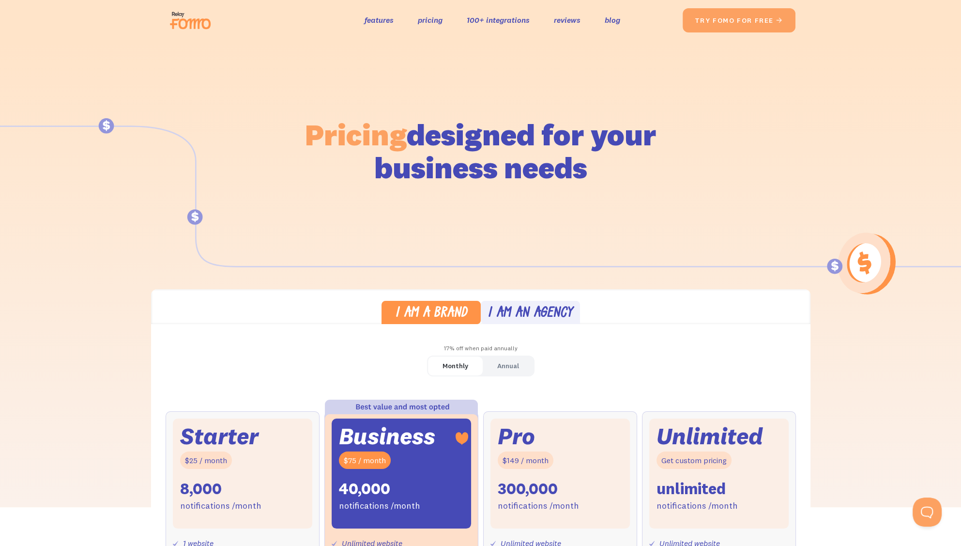 The height and width of the screenshot is (546, 961). Describe the element at coordinates (431, 313) in the screenshot. I see `div: I am a brand` at that location.